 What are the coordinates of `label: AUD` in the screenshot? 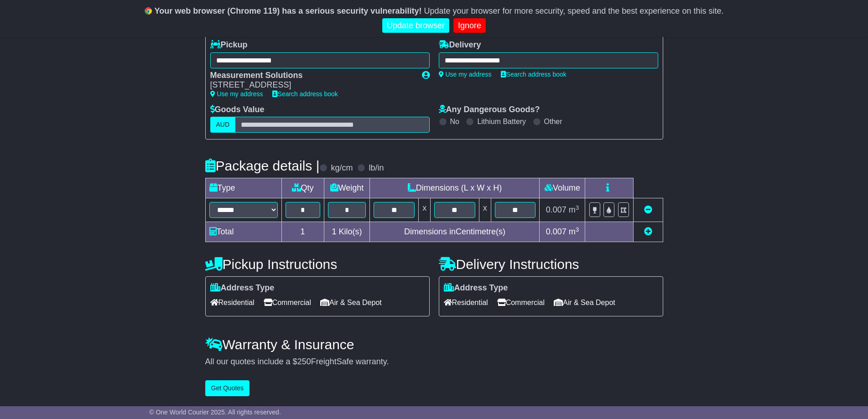 It's located at (223, 124).